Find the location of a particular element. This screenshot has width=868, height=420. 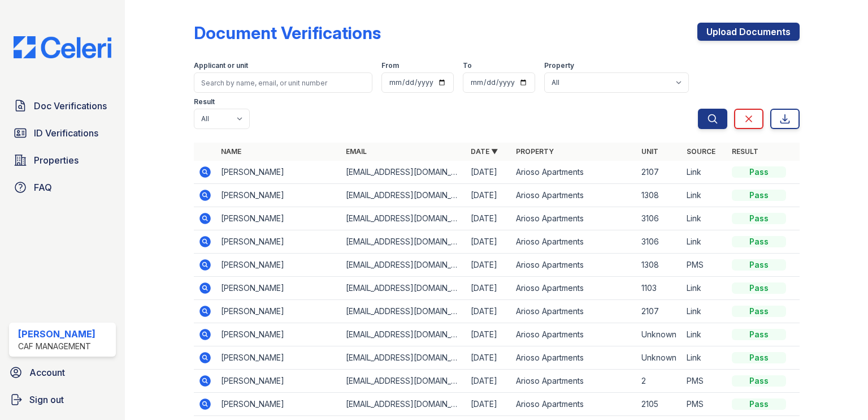

img: CE_Logo_Blue-a8612792a0a2168367f1c8372b55b34899dd931a85d93a1a3d3e32e68fde9ad4.png is located at coordinates (62, 47).